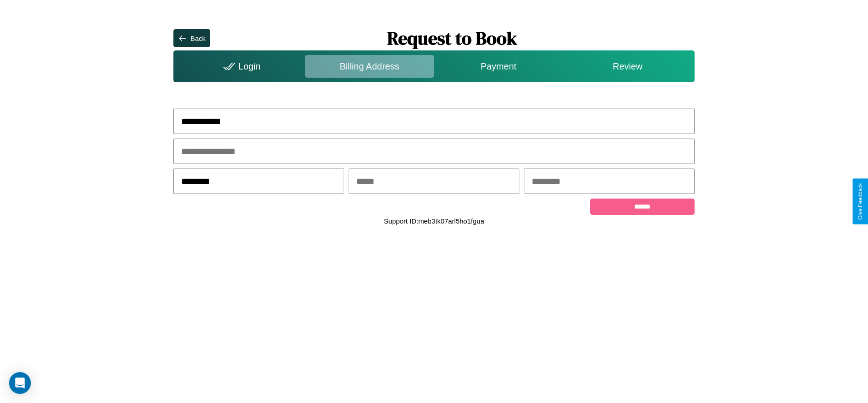 The height and width of the screenshot is (403, 868). What do you see at coordinates (197, 38) in the screenshot?
I see `div: Back` at bounding box center [197, 38].